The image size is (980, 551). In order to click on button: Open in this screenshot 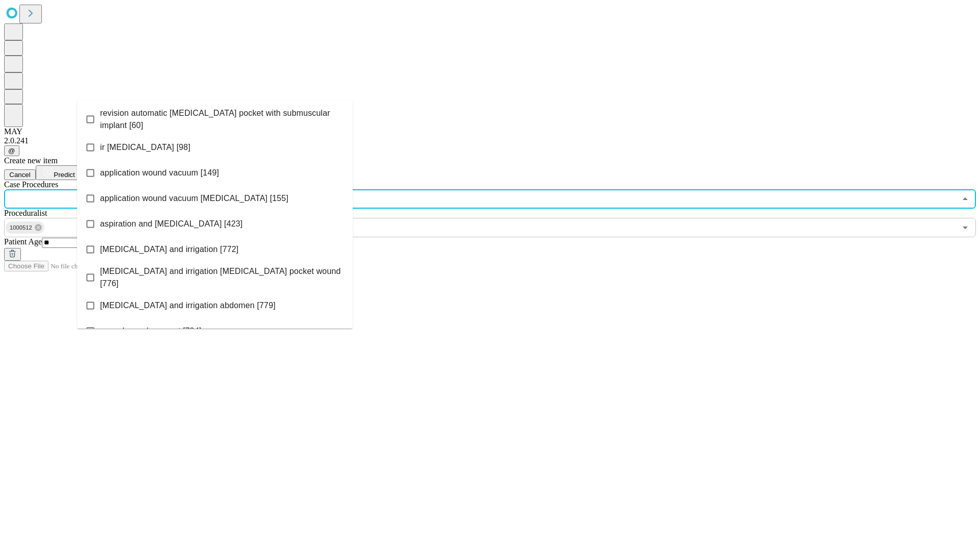, I will do `click(966, 228)`.